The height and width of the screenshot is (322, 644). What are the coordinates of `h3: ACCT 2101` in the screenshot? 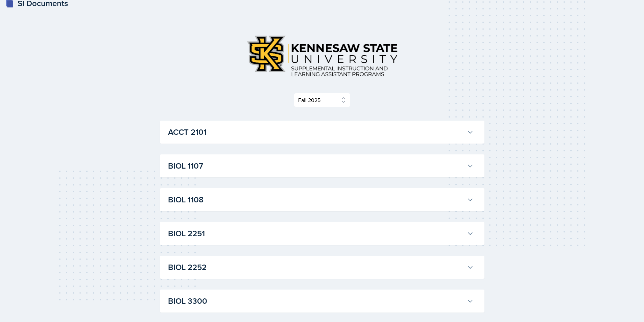 It's located at (316, 132).